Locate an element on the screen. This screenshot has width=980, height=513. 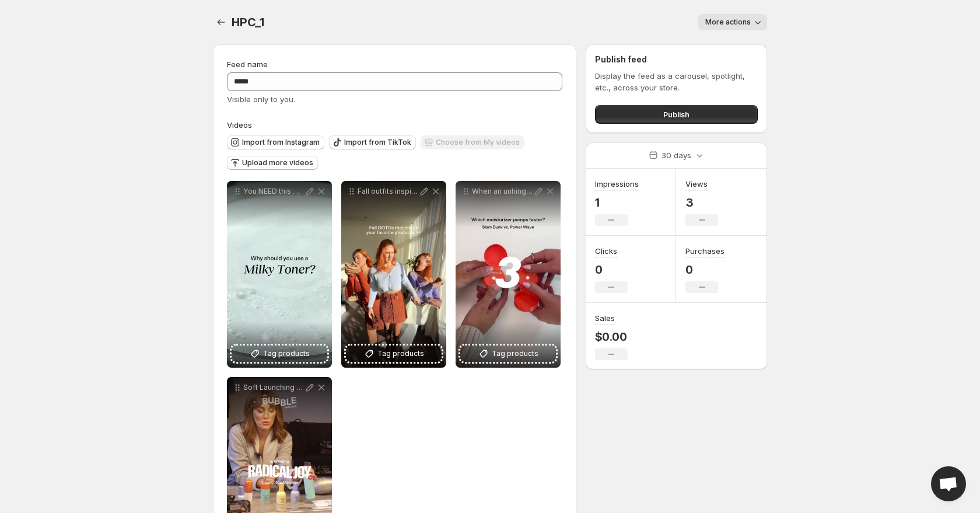
h3: Clicks is located at coordinates (606, 251).